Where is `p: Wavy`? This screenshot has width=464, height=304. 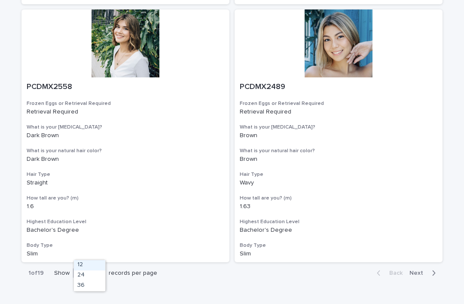 p: Wavy is located at coordinates (338, 183).